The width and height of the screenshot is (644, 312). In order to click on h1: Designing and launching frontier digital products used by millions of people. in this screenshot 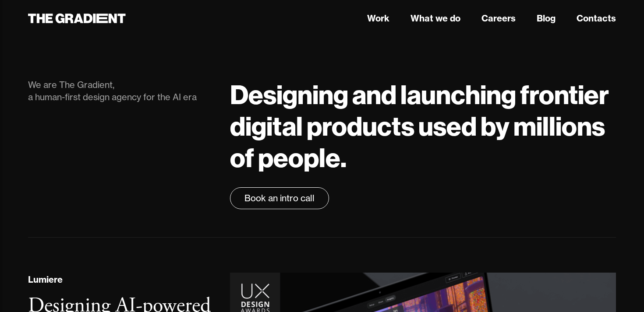, I will do `click(422, 126)`.